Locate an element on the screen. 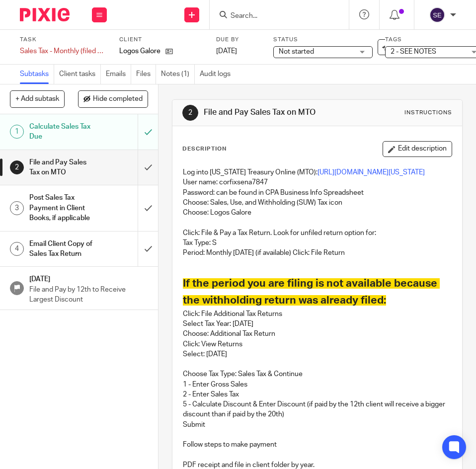 The height and width of the screenshot is (469, 476). p: Click: View Returns is located at coordinates (317, 344).